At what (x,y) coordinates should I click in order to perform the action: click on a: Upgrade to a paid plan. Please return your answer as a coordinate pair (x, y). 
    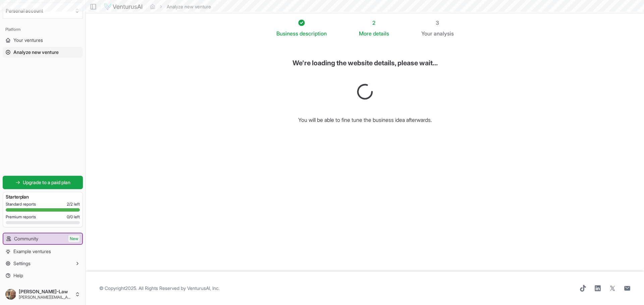
    Looking at the image, I should click on (42, 183).